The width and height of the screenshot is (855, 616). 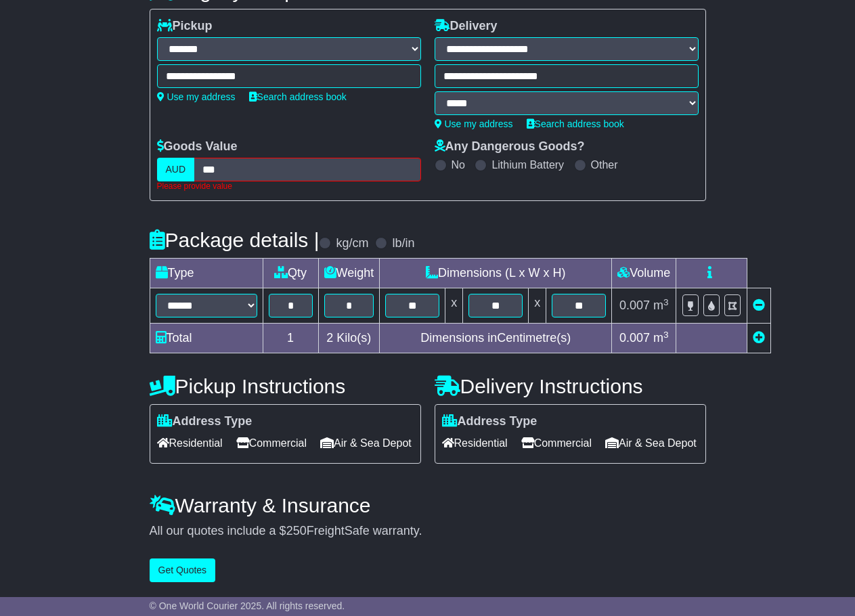 I want to click on label: No, so click(x=458, y=164).